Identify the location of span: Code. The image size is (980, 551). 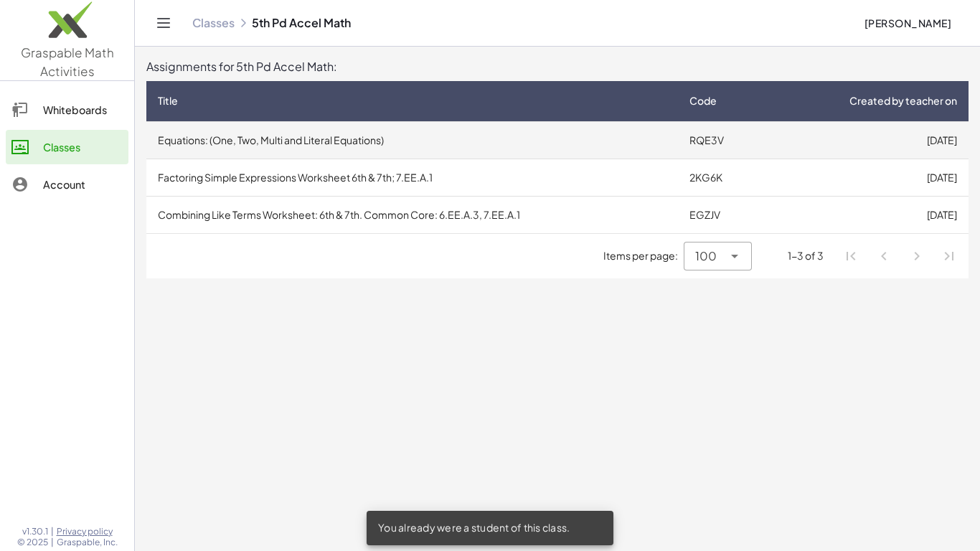
(703, 100).